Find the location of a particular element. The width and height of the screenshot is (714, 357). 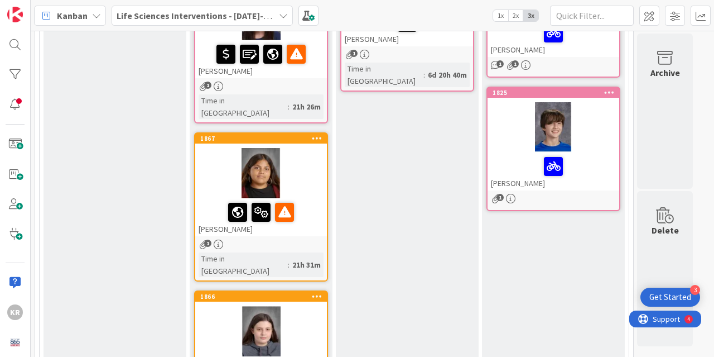

div: 4 is located at coordinates (59, 9).